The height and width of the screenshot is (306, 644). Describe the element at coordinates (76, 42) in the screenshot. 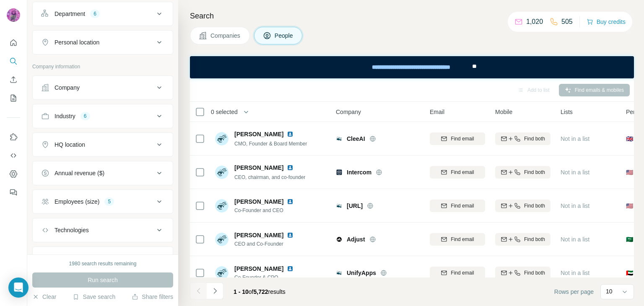

I see `div: Personal location` at that location.